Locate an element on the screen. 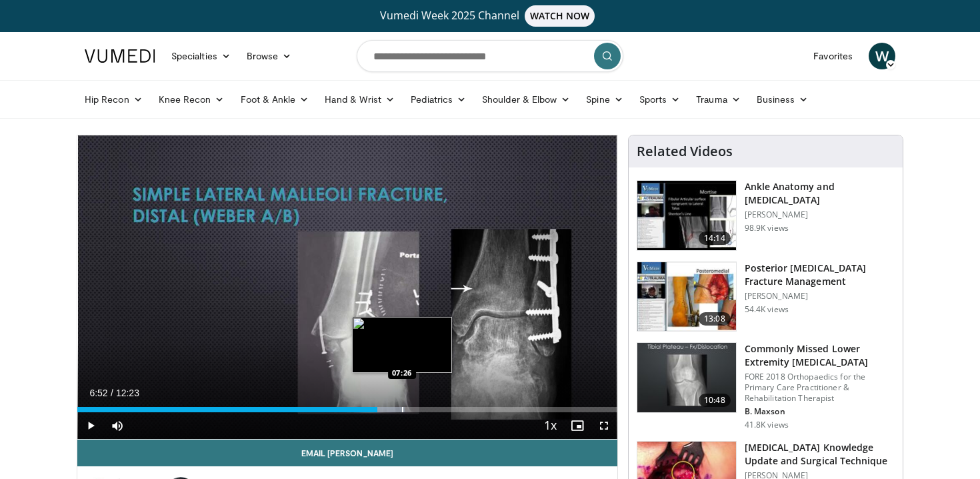 The image size is (980, 479). p: 54.4K views is located at coordinates (766, 310).